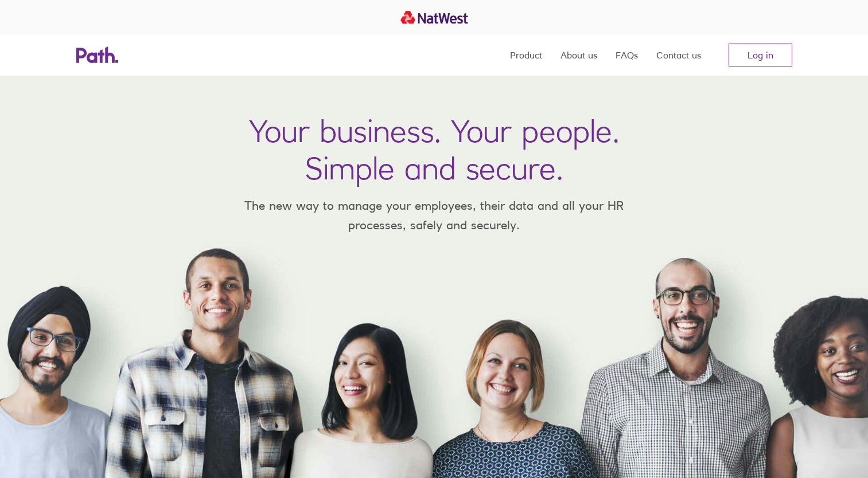 This screenshot has width=868, height=478. I want to click on a: About us, so click(578, 55).